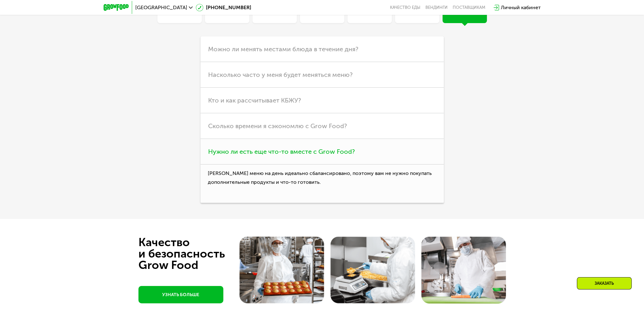 This screenshot has width=644, height=311. What do you see at coordinates (520, 8) in the screenshot?
I see `div: Личный кабинет` at bounding box center [520, 8].